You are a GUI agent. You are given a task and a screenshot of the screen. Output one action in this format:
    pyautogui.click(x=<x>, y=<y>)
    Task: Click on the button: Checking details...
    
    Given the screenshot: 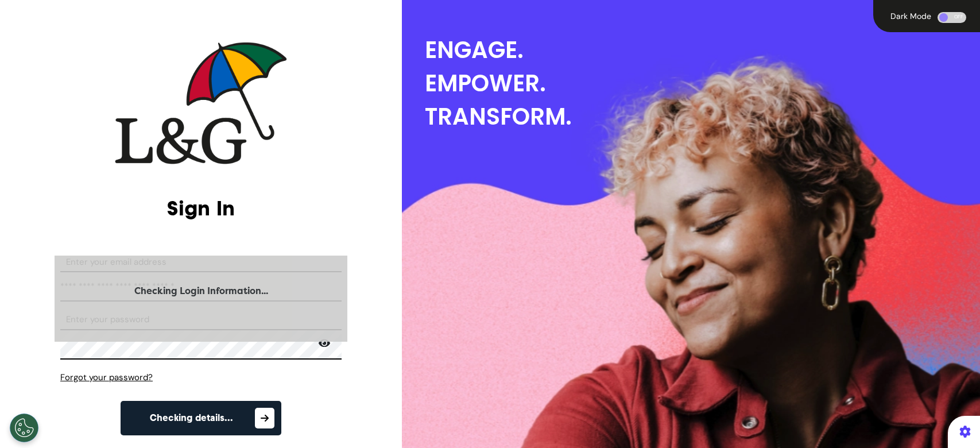 What is the action you would take?
    pyautogui.click(x=201, y=418)
    